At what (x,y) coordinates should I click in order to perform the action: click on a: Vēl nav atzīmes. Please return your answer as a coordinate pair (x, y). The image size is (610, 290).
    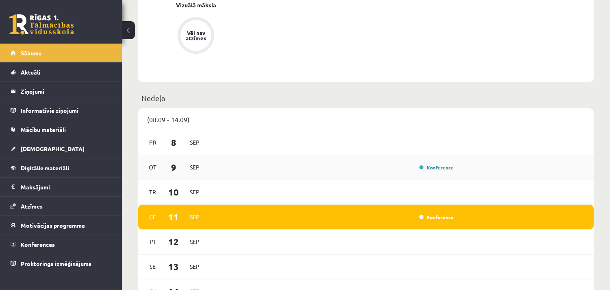
    Looking at the image, I should click on (196, 36).